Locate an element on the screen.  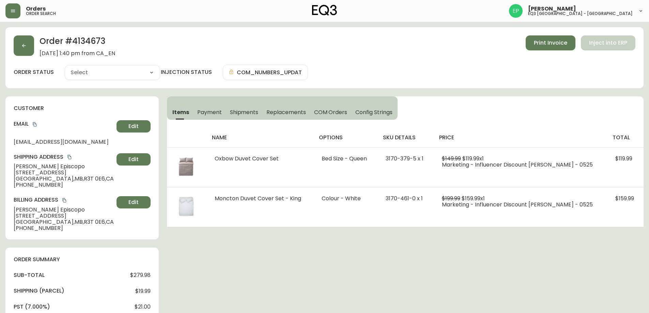
img: logo is located at coordinates (325, 10).